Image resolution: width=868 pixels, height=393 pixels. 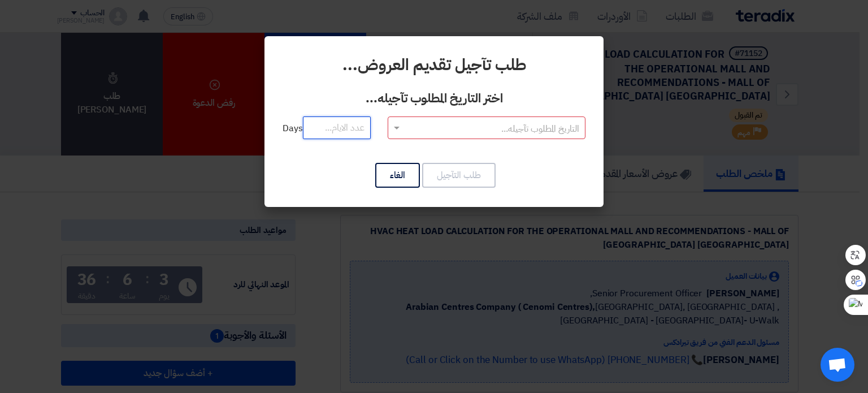 I want to click on h2: طلب تآجيل تقديم العروض..., so click(x=434, y=65).